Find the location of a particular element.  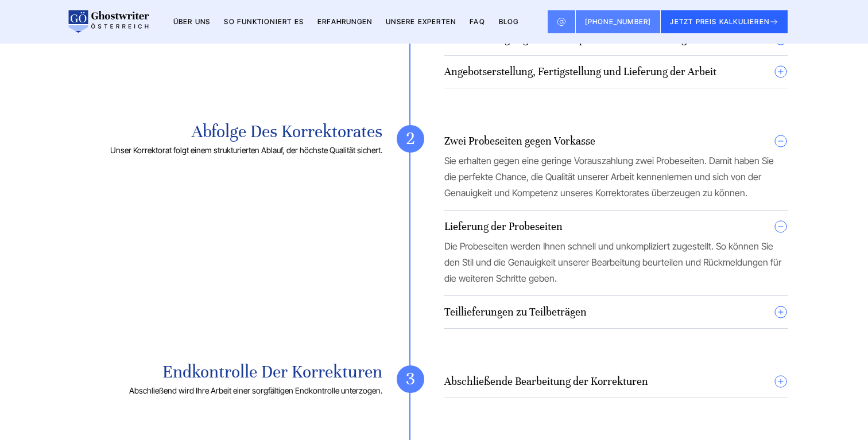

summary: Abschließende Bearbeitung der Korrekturen is located at coordinates (616, 382).